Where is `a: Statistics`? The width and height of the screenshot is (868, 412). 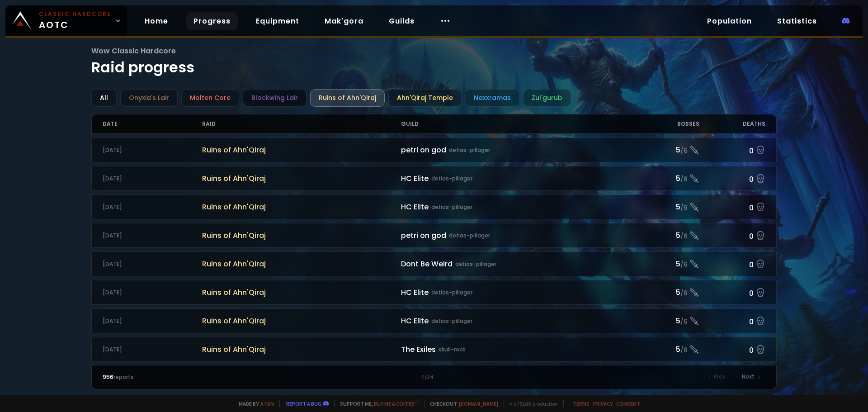
a: Statistics is located at coordinates (797, 21).